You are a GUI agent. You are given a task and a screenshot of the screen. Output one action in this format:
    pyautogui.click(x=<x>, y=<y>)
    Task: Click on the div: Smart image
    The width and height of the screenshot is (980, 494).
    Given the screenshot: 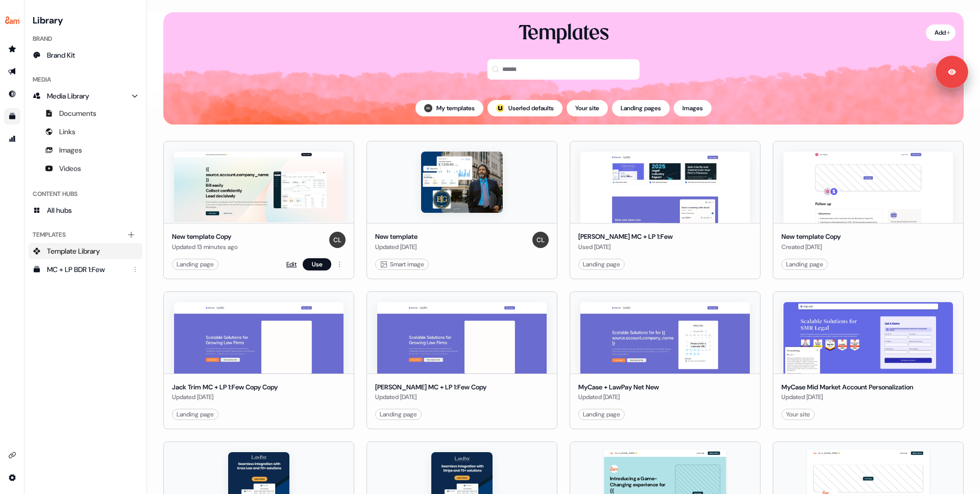 What is the action you would take?
    pyautogui.click(x=401, y=264)
    